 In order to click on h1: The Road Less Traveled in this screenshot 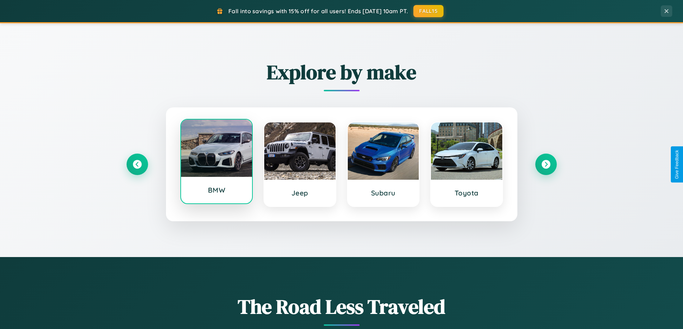, I will do `click(342, 307)`.